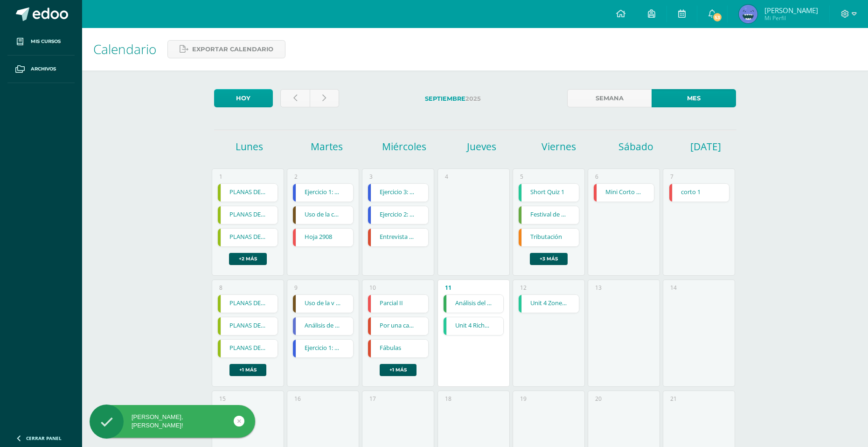 This screenshot has height=447, width=868. I want to click on div: Ejercicio 1: Libro Diario, Mayor y Balance de Saldos | Tarea, so click(323, 348).